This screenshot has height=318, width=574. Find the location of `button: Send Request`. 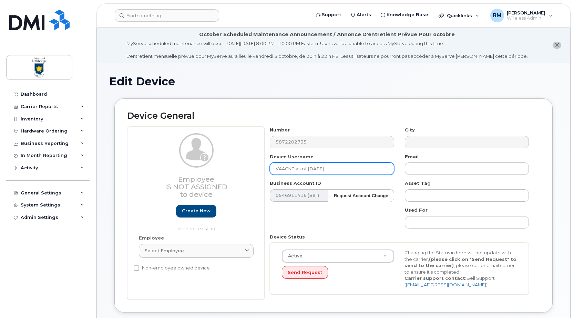

button: Send Request is located at coordinates (305, 273).